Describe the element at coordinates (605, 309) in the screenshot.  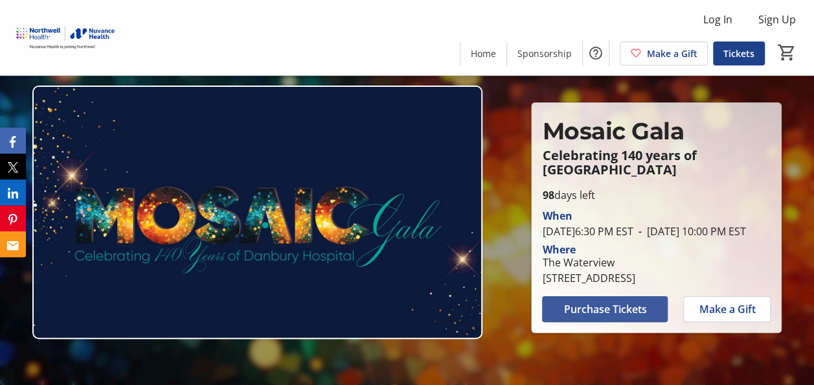
I see `button: Purchase Tickets` at that location.